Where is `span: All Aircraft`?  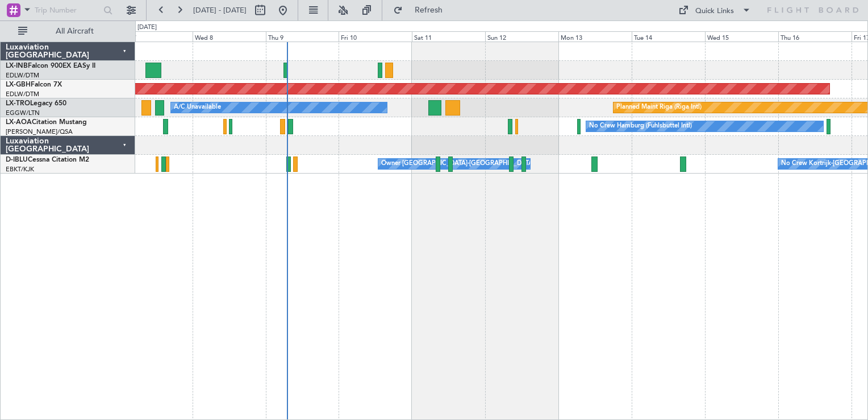
span: All Aircraft is located at coordinates (75, 31).